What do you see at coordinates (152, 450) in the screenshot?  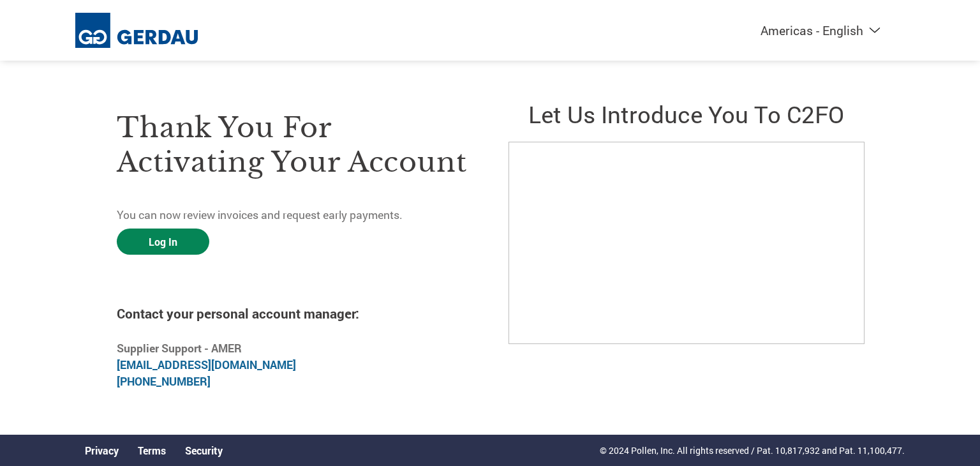 I see `a: Terms` at bounding box center [152, 450].